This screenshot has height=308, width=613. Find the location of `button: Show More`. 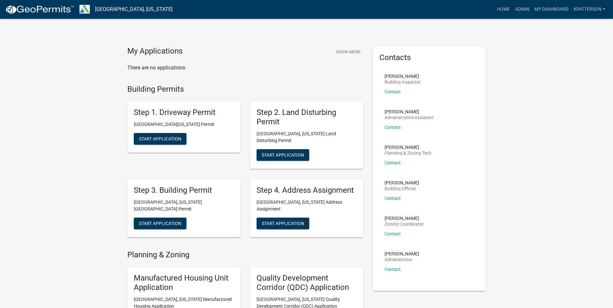

button: Show More is located at coordinates (349, 52).